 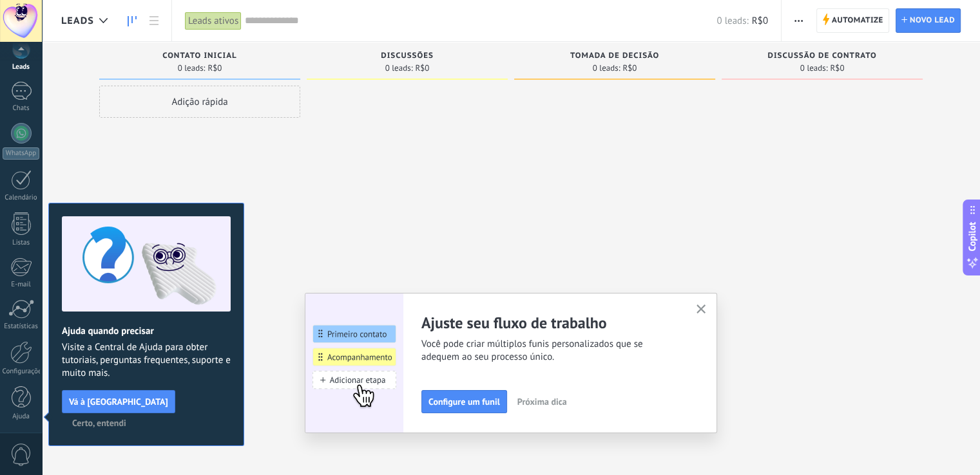 What do you see at coordinates (464, 401) in the screenshot?
I see `span: Configure um funil` at bounding box center [464, 401].